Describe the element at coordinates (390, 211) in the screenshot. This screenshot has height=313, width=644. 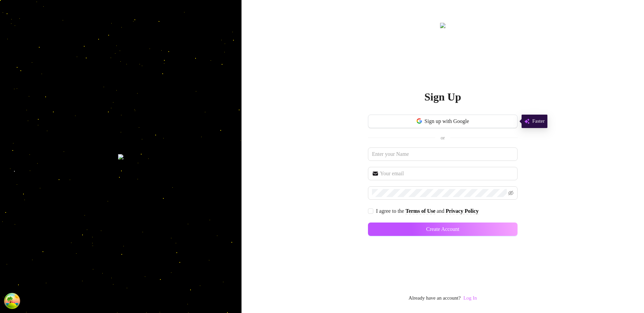
I see `span: I agree to the` at that location.